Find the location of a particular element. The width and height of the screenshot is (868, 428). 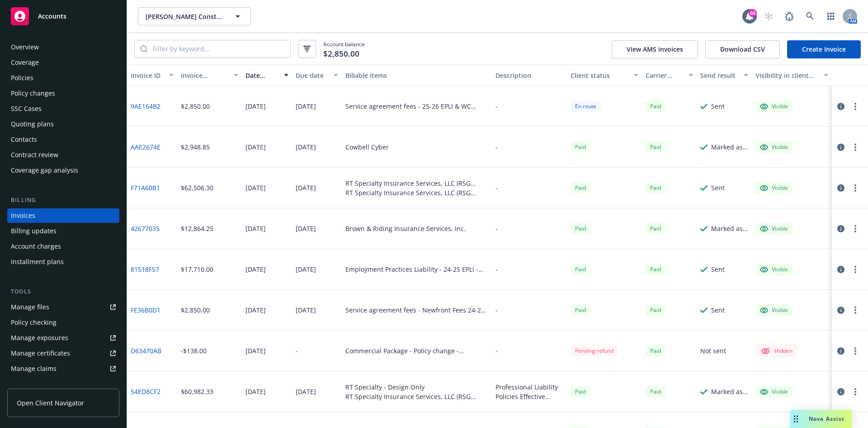

div: Pending refund is located at coordinates (594, 351).